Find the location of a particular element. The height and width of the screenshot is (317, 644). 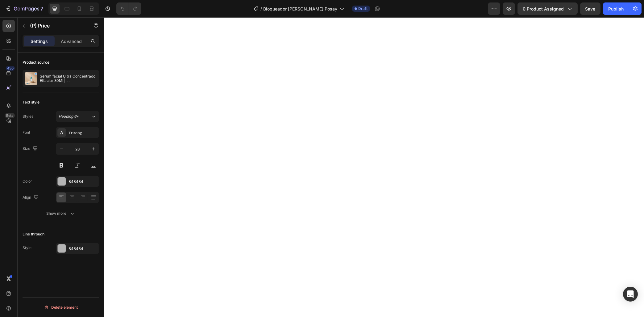

button: Publish is located at coordinates (616, 9).